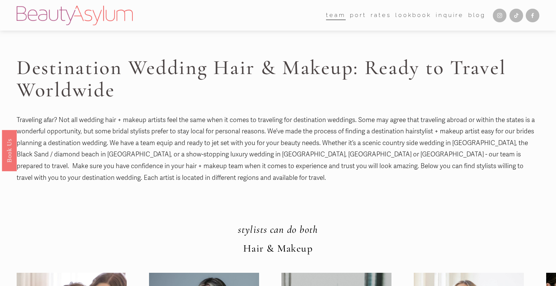  Describe the element at coordinates (278, 230) in the screenshot. I see `em: stylists can do both` at that location.